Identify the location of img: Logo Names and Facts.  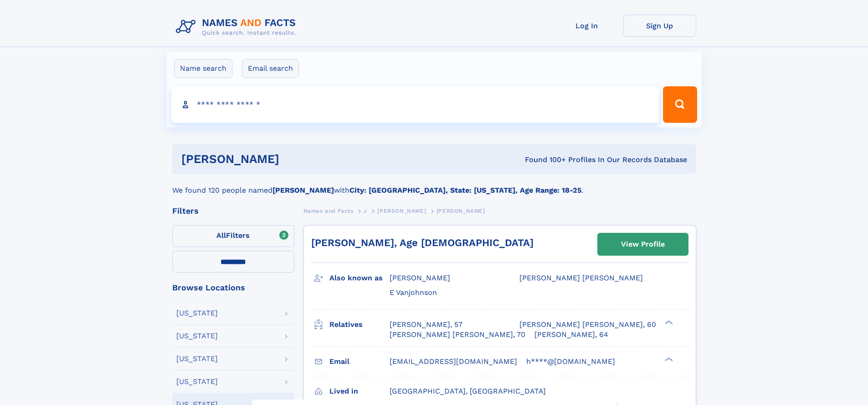
(238, 26).